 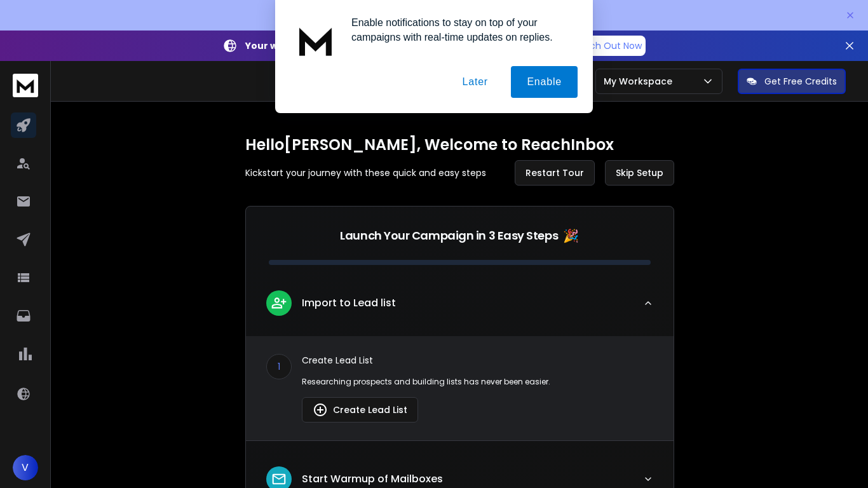 What do you see at coordinates (639, 173) in the screenshot?
I see `button: Skip Setup` at bounding box center [639, 173].